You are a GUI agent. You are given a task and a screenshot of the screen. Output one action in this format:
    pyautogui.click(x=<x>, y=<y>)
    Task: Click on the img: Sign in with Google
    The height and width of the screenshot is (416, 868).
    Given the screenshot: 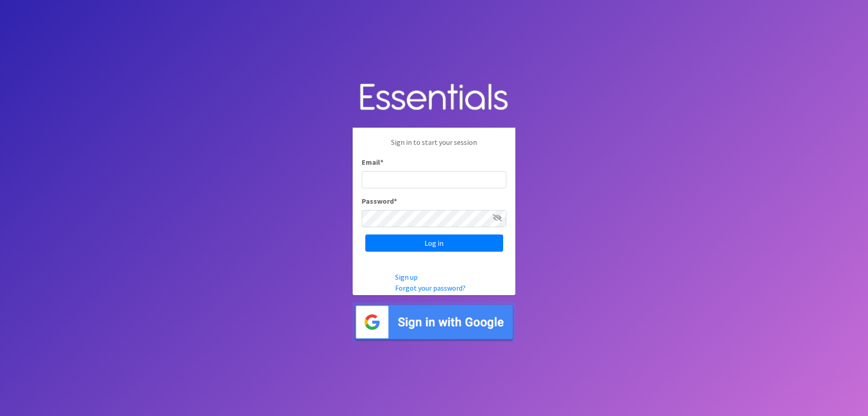 What is the action you would take?
    pyautogui.click(x=434, y=321)
    